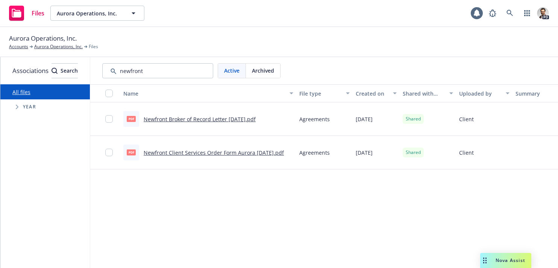  I want to click on span: Active, so click(232, 70).